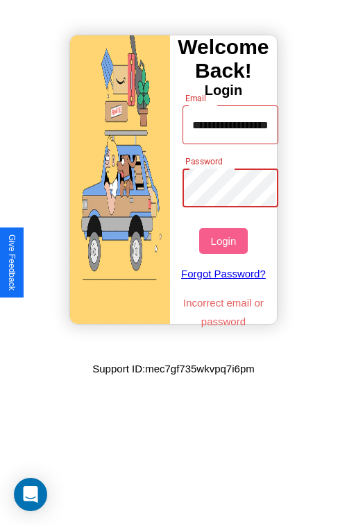 The width and height of the screenshot is (347, 525). I want to click on a: Forgot Password?, so click(223, 273).